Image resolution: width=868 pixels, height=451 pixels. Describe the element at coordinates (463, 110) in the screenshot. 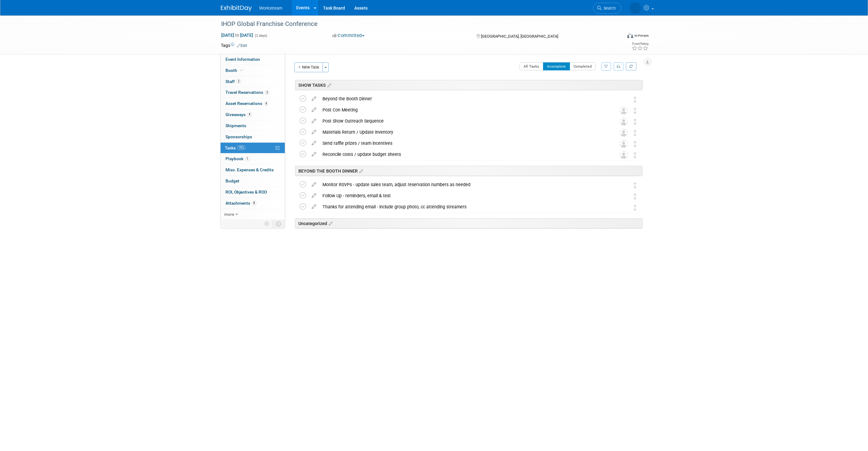

I see `div: Post Con Meeting` at that location.